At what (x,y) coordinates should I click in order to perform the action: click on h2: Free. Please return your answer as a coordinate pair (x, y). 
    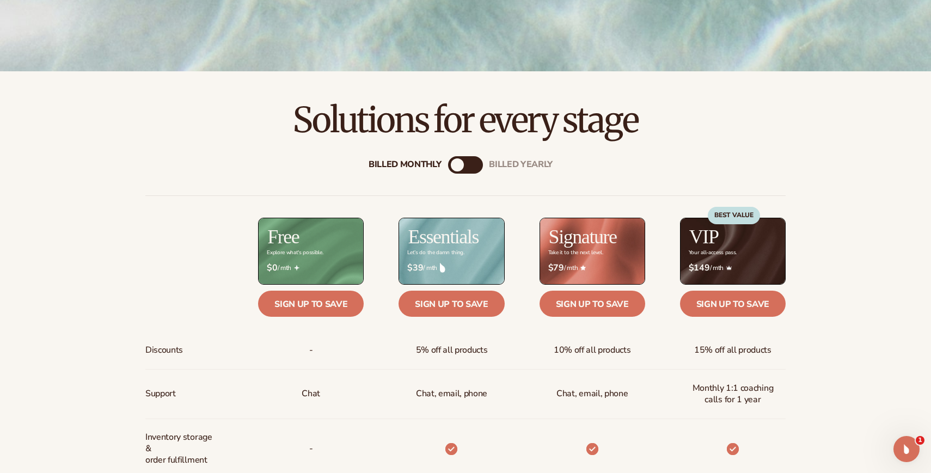
    Looking at the image, I should click on (283, 237).